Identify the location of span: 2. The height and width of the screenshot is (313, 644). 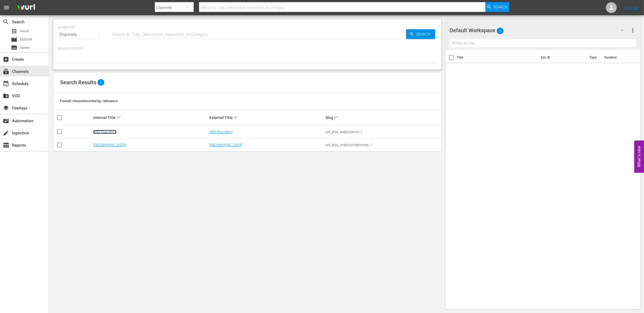
(101, 83).